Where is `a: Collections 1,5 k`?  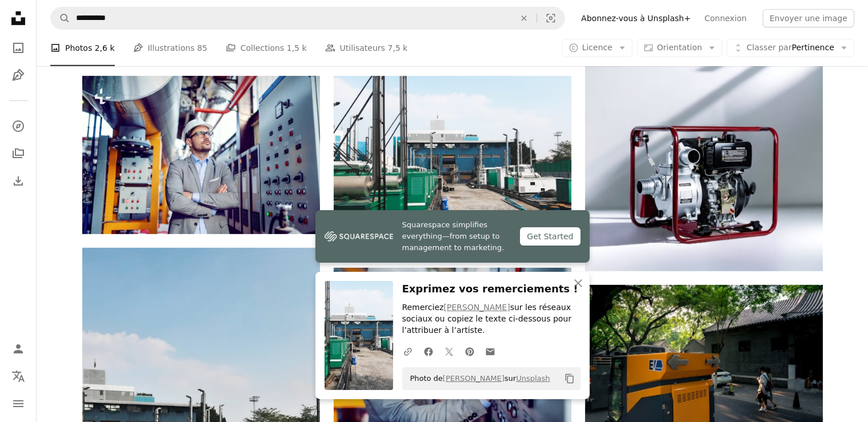 a: Collections 1,5 k is located at coordinates (266, 48).